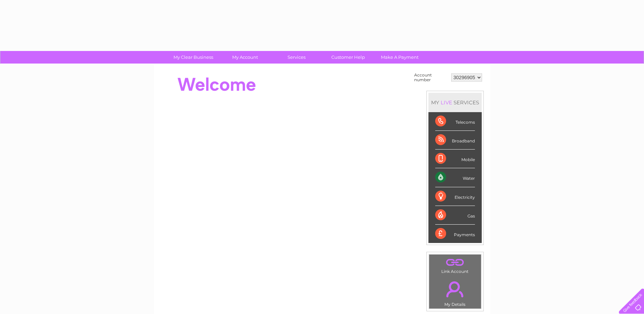  Describe the element at coordinates (193, 57) in the screenshot. I see `a: My Clear Business` at that location.